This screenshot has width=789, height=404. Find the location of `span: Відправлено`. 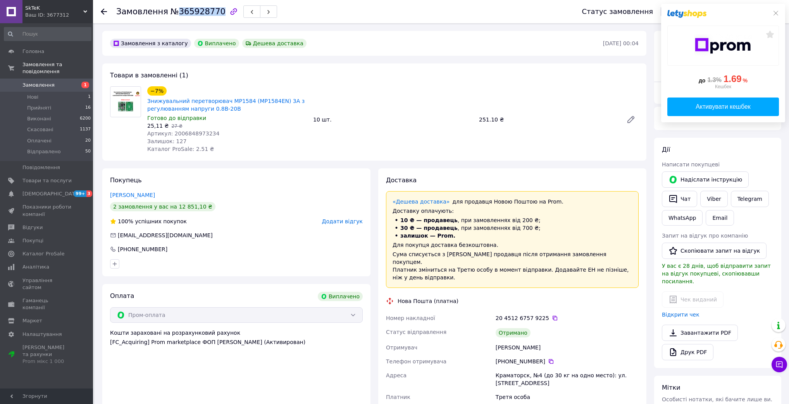

span: Відправлено is located at coordinates (44, 152).